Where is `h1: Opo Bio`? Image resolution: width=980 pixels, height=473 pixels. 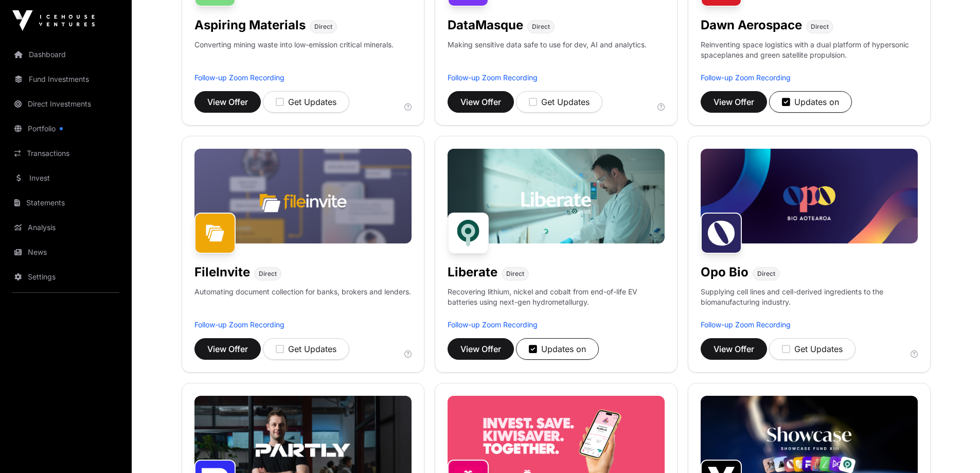 h1: Opo Bio is located at coordinates (724, 273).